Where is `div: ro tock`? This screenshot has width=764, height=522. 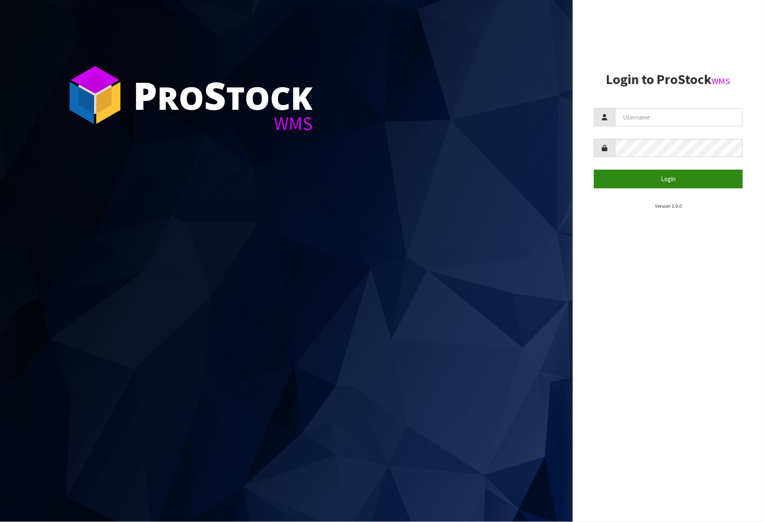
div: ro tock is located at coordinates (223, 95).